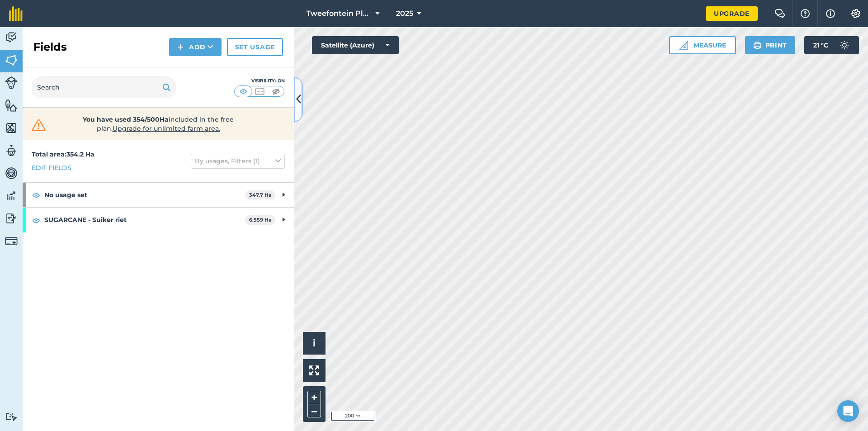  Describe the element at coordinates (731, 14) in the screenshot. I see `a: Upgrade` at that location.